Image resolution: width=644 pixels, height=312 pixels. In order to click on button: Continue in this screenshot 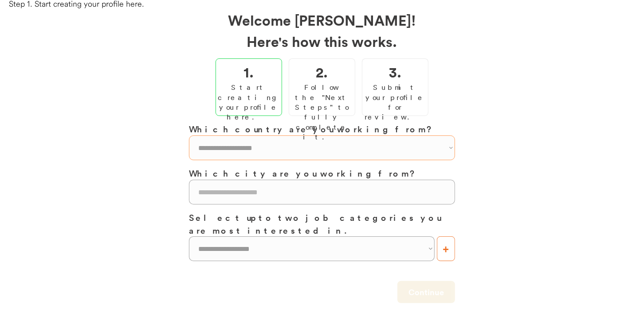, I will do `click(427, 292)`.